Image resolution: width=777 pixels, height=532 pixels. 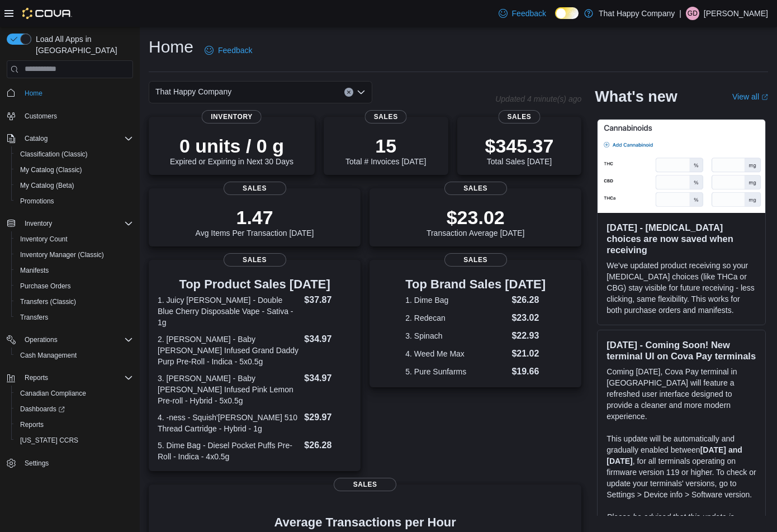 What do you see at coordinates (456, 372) in the screenshot?
I see `dt: 5. Pure Sunfarms` at bounding box center [456, 372].